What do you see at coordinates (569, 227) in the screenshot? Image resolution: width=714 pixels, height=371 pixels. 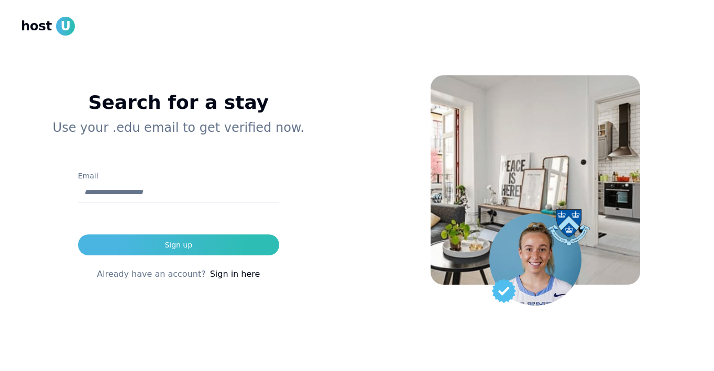 I see `img: Columbia university` at bounding box center [569, 227].